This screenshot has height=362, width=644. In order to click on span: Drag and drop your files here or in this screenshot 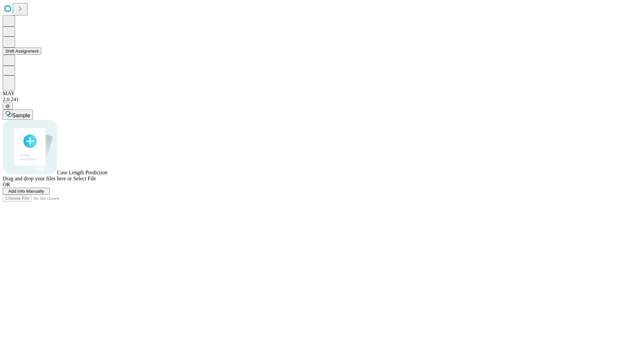, I will do `click(37, 179)`.